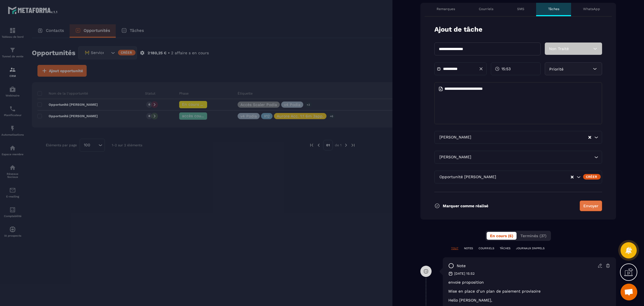 Image resolution: width=644 pixels, height=306 pixels. What do you see at coordinates (458, 30) in the screenshot?
I see `p: Ajout de tâche` at bounding box center [458, 30].